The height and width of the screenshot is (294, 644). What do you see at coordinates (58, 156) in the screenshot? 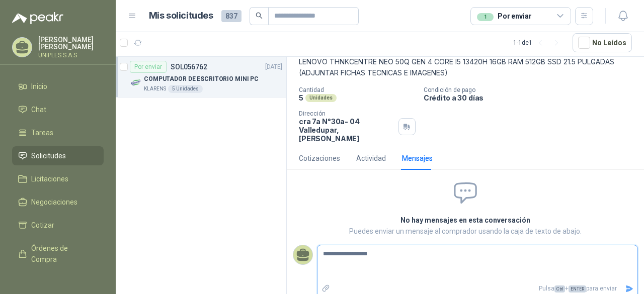
I see `a: Solicitudes` at bounding box center [58, 156].